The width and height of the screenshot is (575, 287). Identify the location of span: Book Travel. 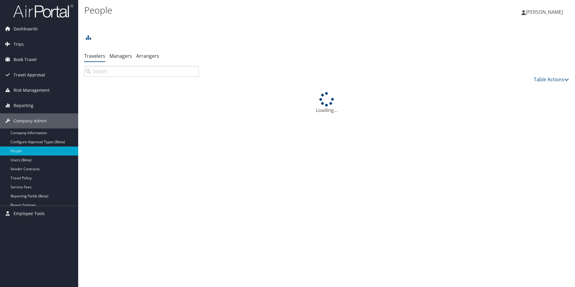
(25, 60).